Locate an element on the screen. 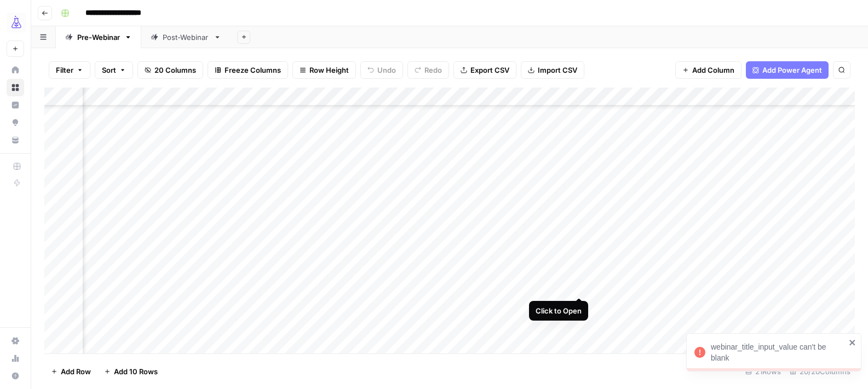 The height and width of the screenshot is (389, 868). span: Row Height is located at coordinates (329, 70).